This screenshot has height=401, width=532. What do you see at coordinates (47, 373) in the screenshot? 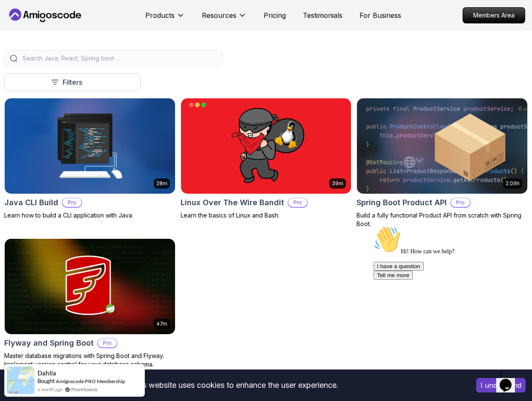
I see `span: Dahlia` at bounding box center [47, 373].